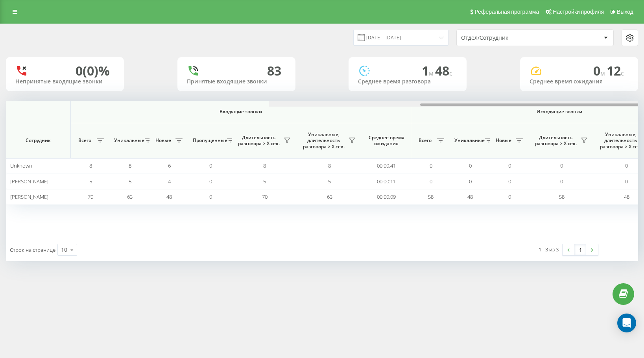  What do you see at coordinates (208, 141) in the screenshot?
I see `span: Пропущенные` at bounding box center [208, 141].